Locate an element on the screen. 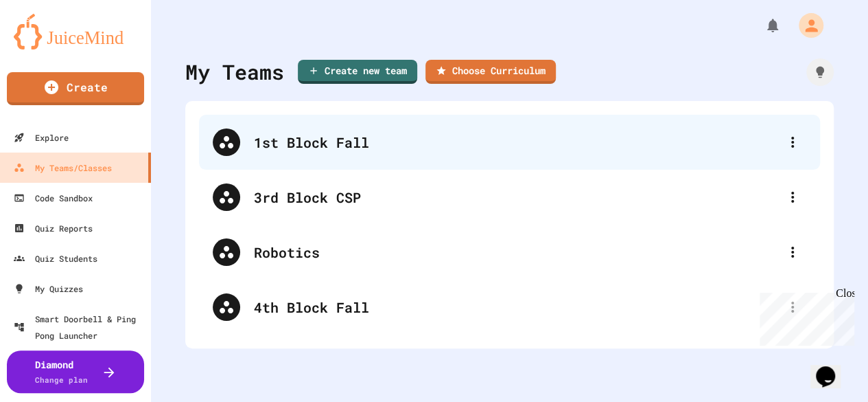 This screenshot has height=402, width=868. div: How it works is located at coordinates (821, 72).